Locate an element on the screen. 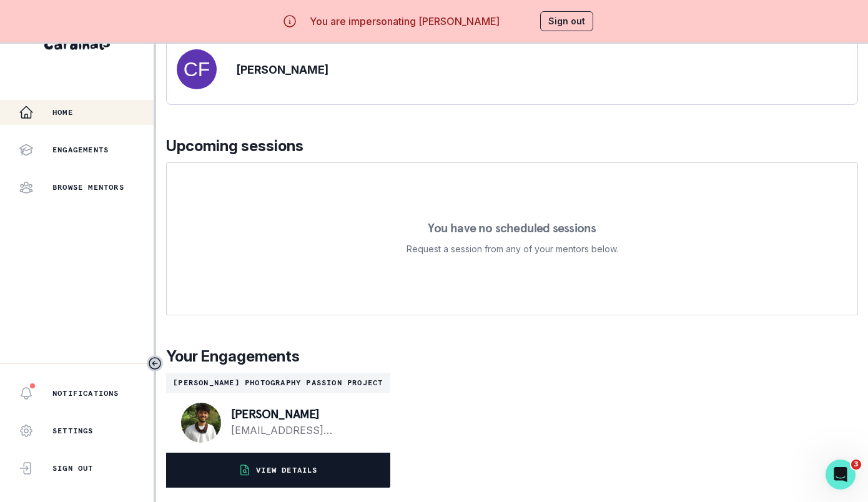  button: Sign out is located at coordinates (567, 21).